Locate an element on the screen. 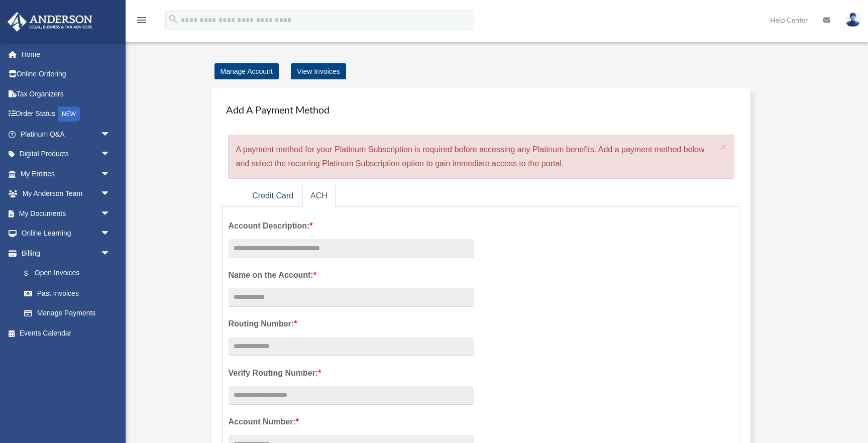 This screenshot has height=443, width=868. a: Billingarrow_drop_down is located at coordinates (67, 253).